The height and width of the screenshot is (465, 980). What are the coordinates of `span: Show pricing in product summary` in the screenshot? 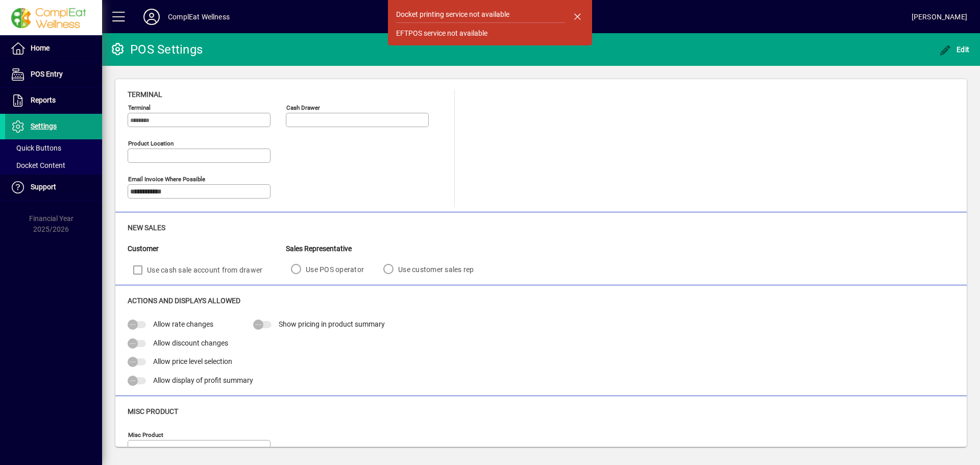 It's located at (332, 324).